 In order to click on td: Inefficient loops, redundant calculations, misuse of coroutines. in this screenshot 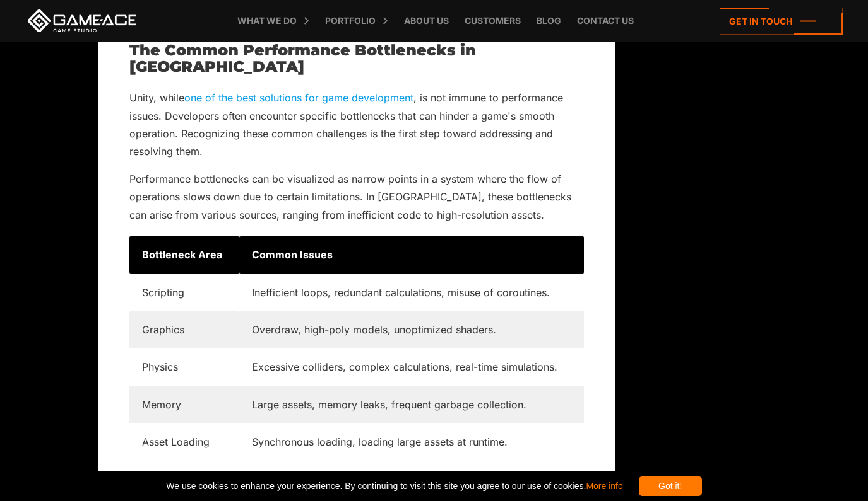, I will do `click(412, 291)`.